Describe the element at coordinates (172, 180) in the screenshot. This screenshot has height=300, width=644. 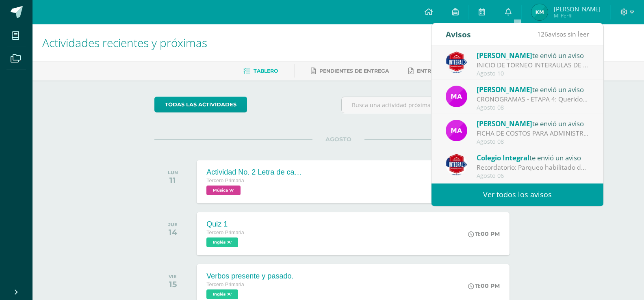
I see `div: 11` at that location.